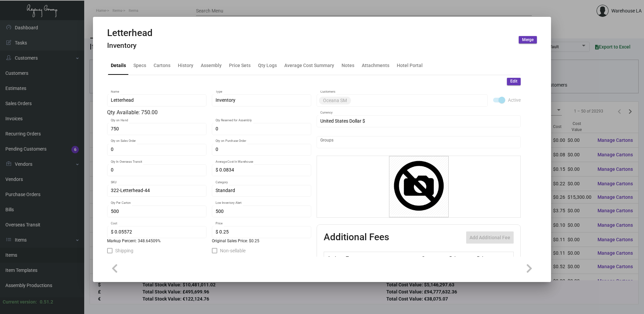 This screenshot has width=644, height=314. What do you see at coordinates (409, 65) in the screenshot?
I see `div: Hotel Portal` at bounding box center [409, 65].